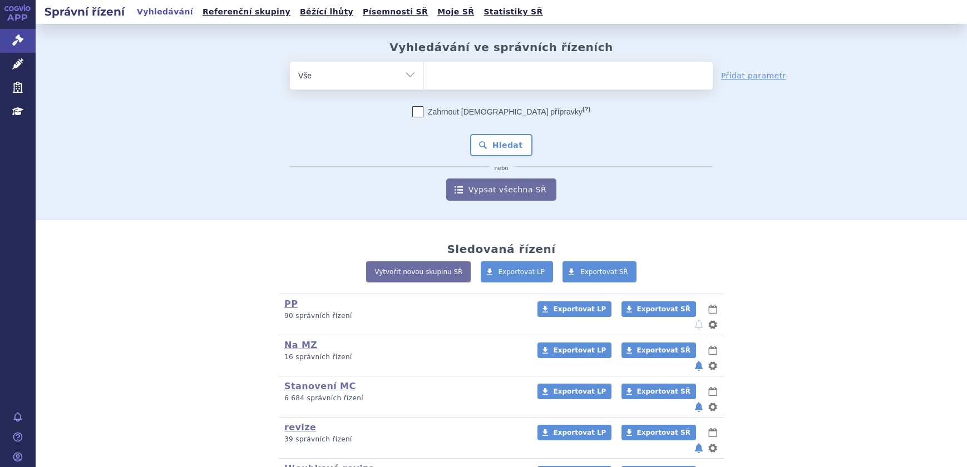  What do you see at coordinates (403, 439) in the screenshot?
I see `p: 39 správních řízení` at bounding box center [403, 439].